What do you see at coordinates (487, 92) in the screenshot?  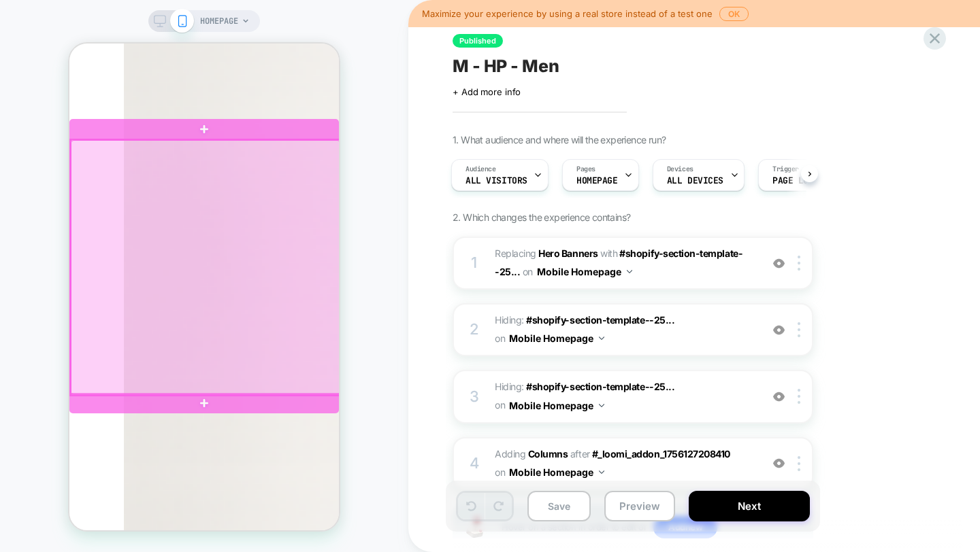 I see `span: + Add more info` at bounding box center [487, 92].